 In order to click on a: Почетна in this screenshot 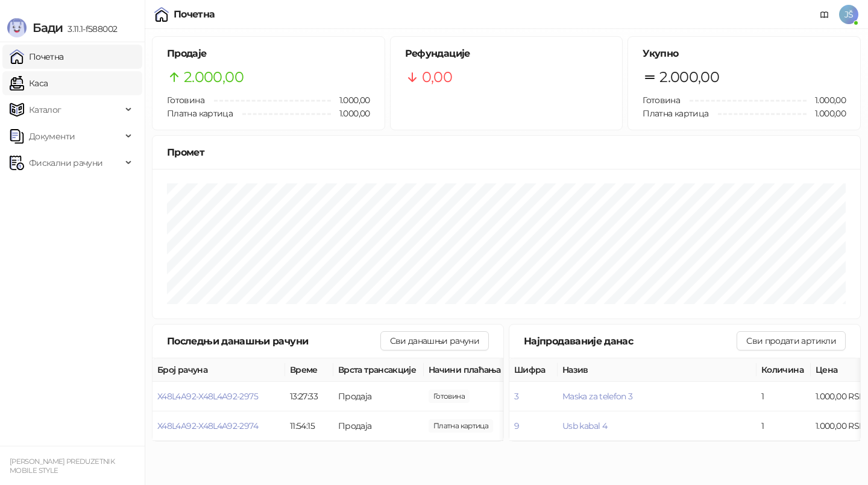, I will do `click(37, 56)`.